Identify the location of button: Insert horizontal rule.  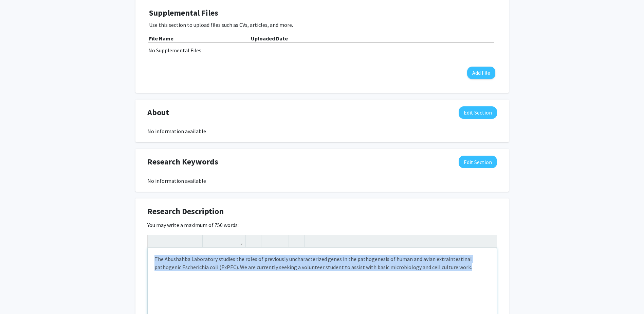
(312, 241).